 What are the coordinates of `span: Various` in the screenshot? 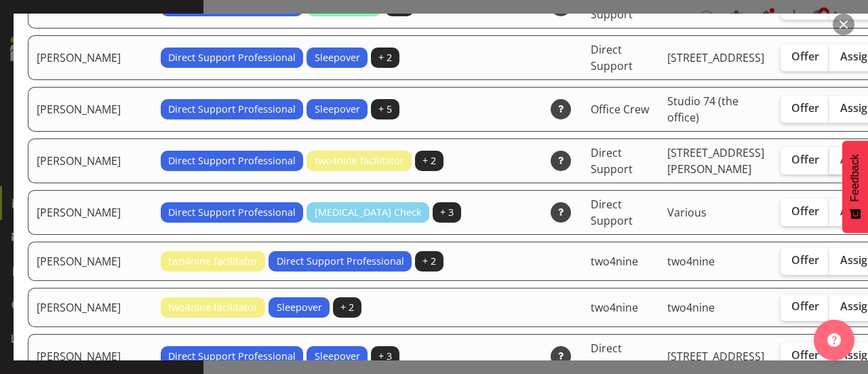 It's located at (687, 212).